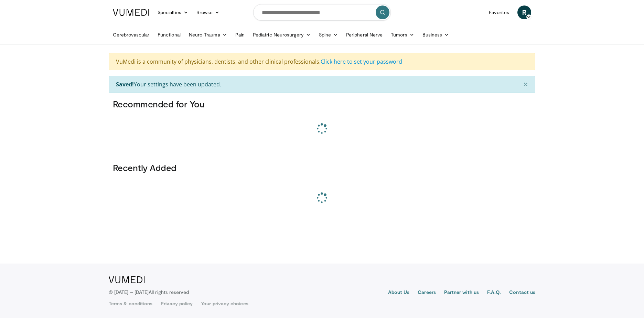 This screenshot has width=644, height=318. I want to click on a: Pain, so click(240, 34).